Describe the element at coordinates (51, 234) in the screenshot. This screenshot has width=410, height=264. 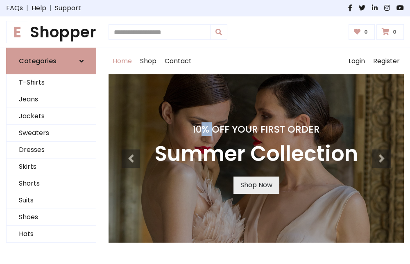
I see `a: Hats` at that location.